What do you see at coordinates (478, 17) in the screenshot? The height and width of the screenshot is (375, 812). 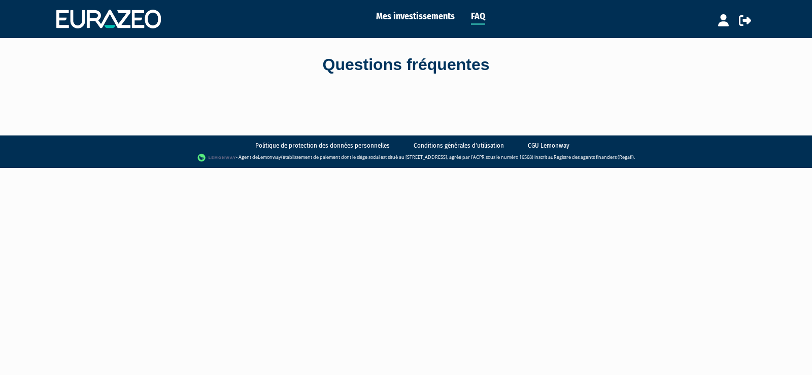 I see `a: FAQ` at bounding box center [478, 17].